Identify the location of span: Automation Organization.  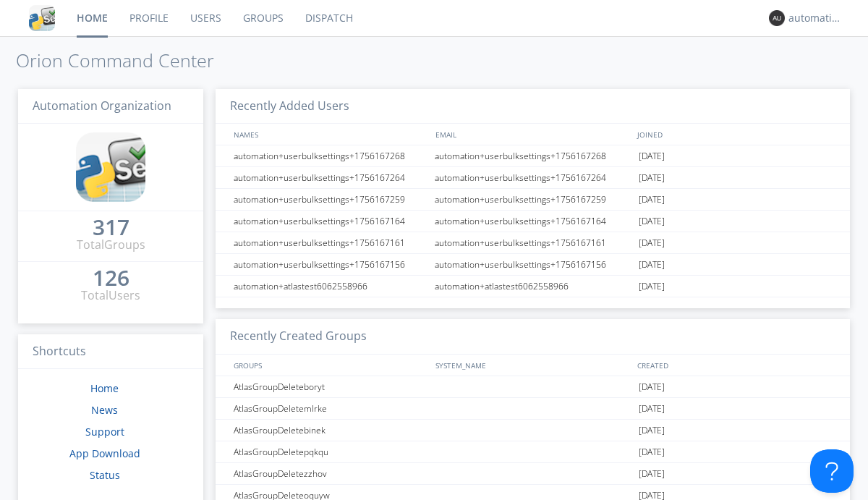
(102, 106).